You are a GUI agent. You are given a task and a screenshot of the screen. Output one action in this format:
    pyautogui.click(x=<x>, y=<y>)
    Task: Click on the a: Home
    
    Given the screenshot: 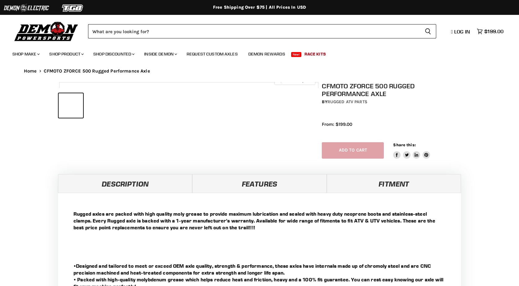 What is the action you would take?
    pyautogui.click(x=30, y=71)
    